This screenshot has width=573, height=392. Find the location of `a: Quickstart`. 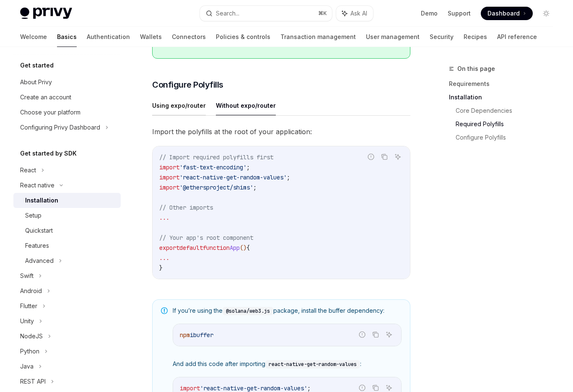

a: Quickstart is located at coordinates (67, 230).